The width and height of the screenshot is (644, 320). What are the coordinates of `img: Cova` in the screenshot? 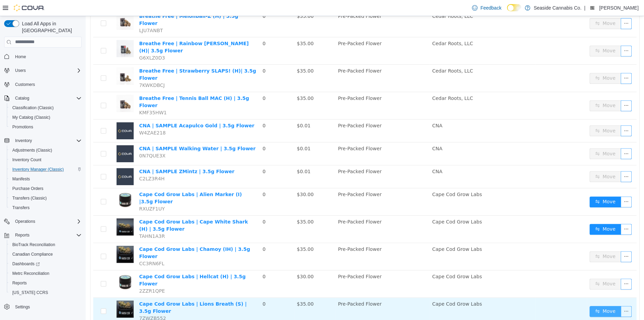 It's located at (29, 8).